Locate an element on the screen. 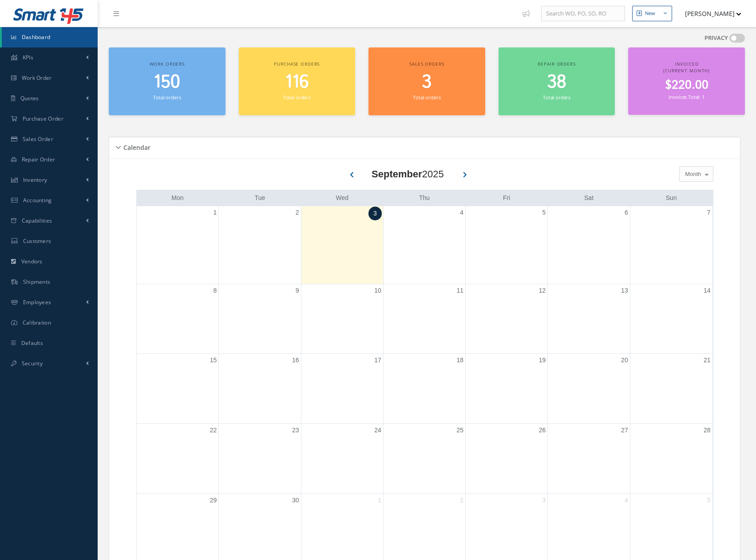 This screenshot has width=756, height=560. a: September 19, 2025 is located at coordinates (542, 360).